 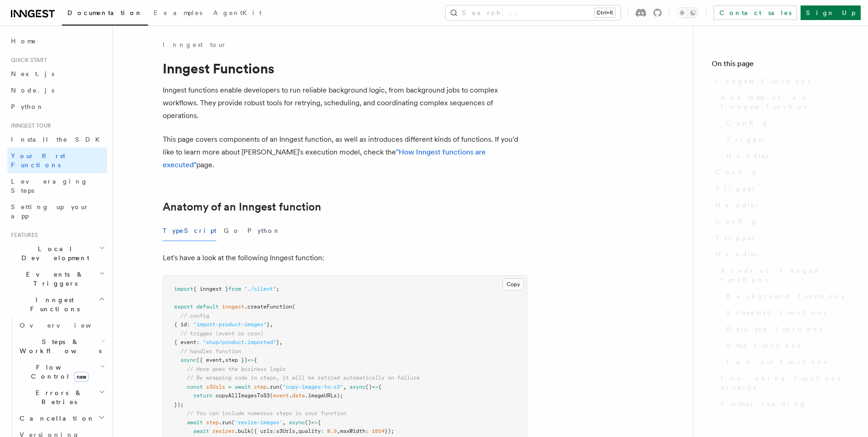 What do you see at coordinates (57, 90) in the screenshot?
I see `a: Node.js` at bounding box center [57, 90].